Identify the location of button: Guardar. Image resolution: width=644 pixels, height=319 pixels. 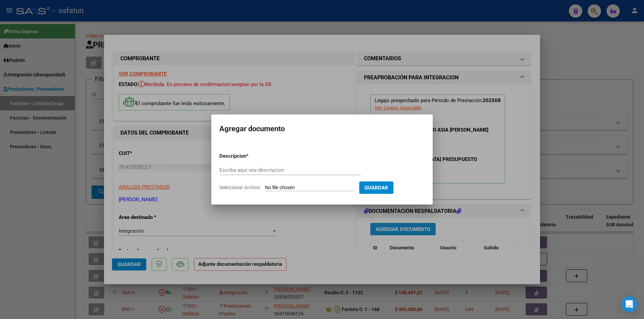
(376, 188).